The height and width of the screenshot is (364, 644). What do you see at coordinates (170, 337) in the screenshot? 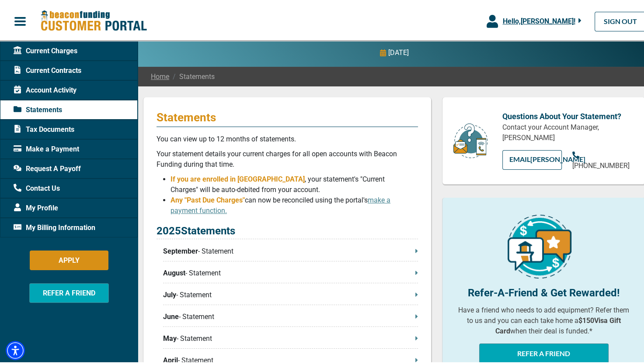
I see `span: May` at bounding box center [170, 337].